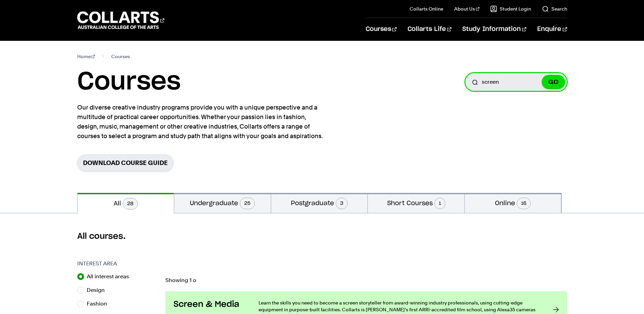 The image size is (644, 314). I want to click on span: 3, so click(342, 203).